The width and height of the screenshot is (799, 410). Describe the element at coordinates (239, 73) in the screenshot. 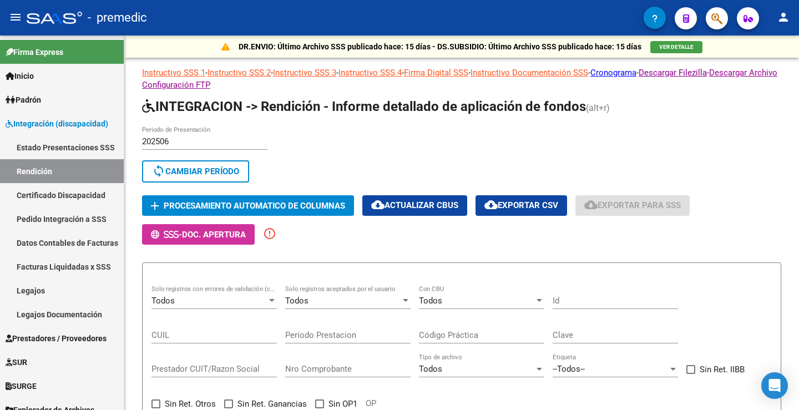

I see `a: Instructivo SSS 2` at that location.